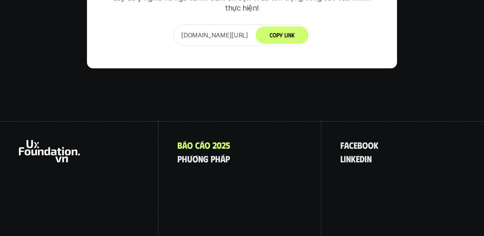  Describe the element at coordinates (195, 159) in the screenshot. I see `span: ơ` at that location.